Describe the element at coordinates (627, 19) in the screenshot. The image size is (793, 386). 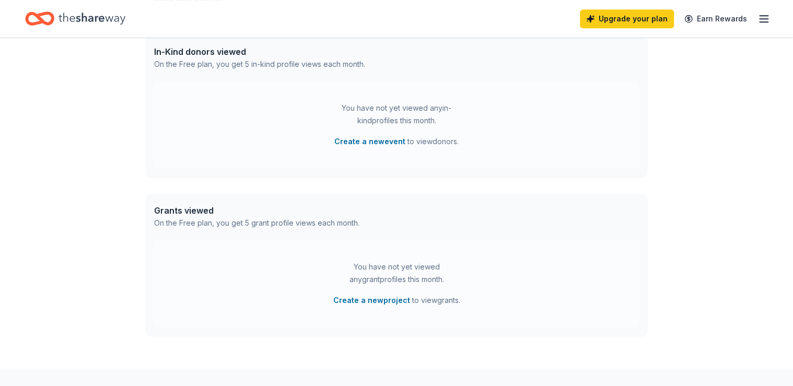
I see `a: Upgrade your plan` at that location.